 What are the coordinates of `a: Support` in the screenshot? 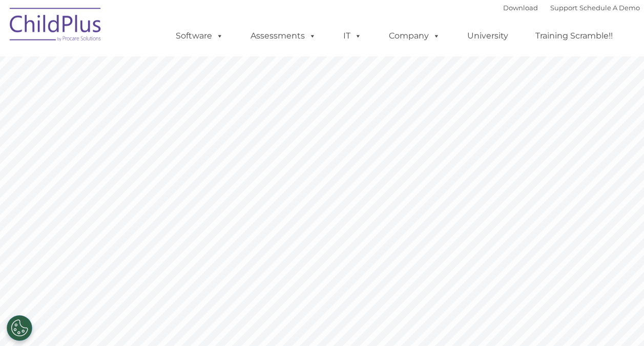 It's located at (564, 8).